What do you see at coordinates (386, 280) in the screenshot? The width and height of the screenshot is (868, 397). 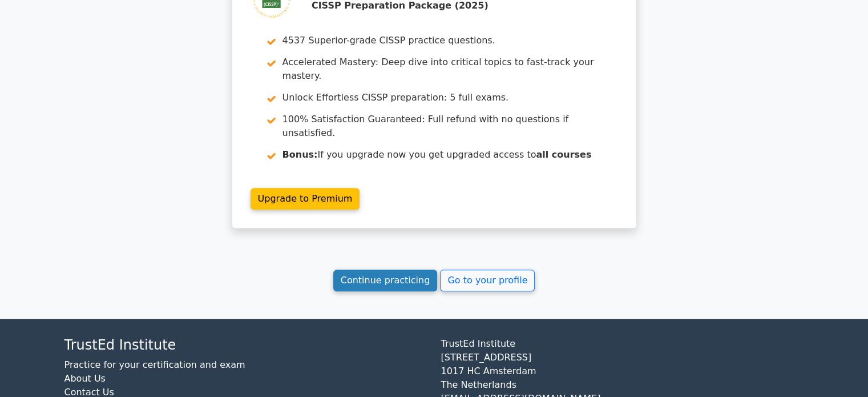 I see `a: Continue practicing` at bounding box center [386, 280].